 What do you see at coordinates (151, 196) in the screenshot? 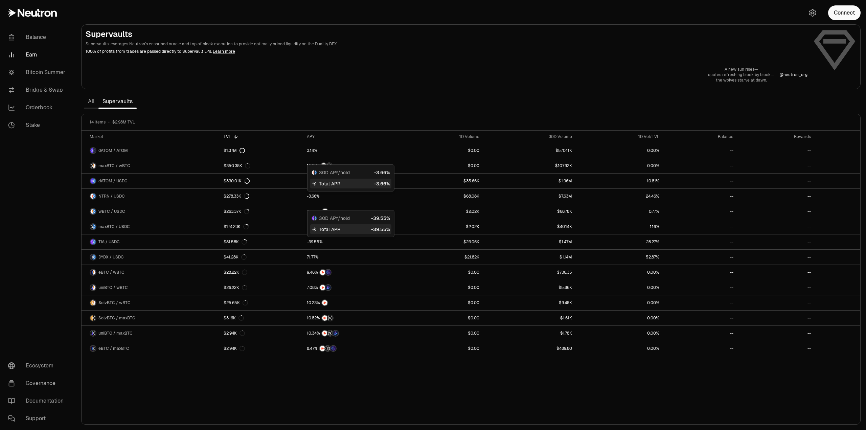
I see `a: NTRN LogoUSDC LogoNTRN / USDC` at bounding box center [151, 196].